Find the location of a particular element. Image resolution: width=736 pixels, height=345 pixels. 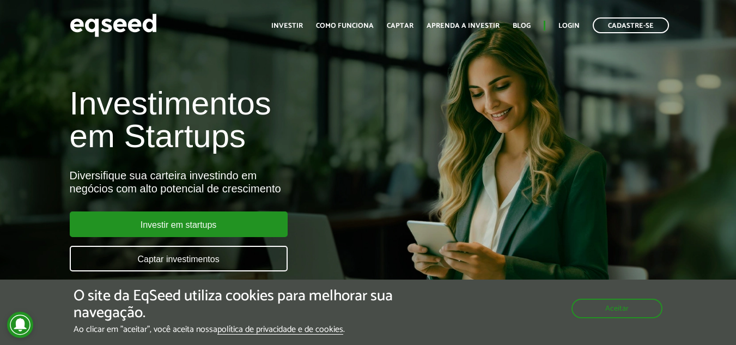

a: Cadastre-se is located at coordinates (631, 25).